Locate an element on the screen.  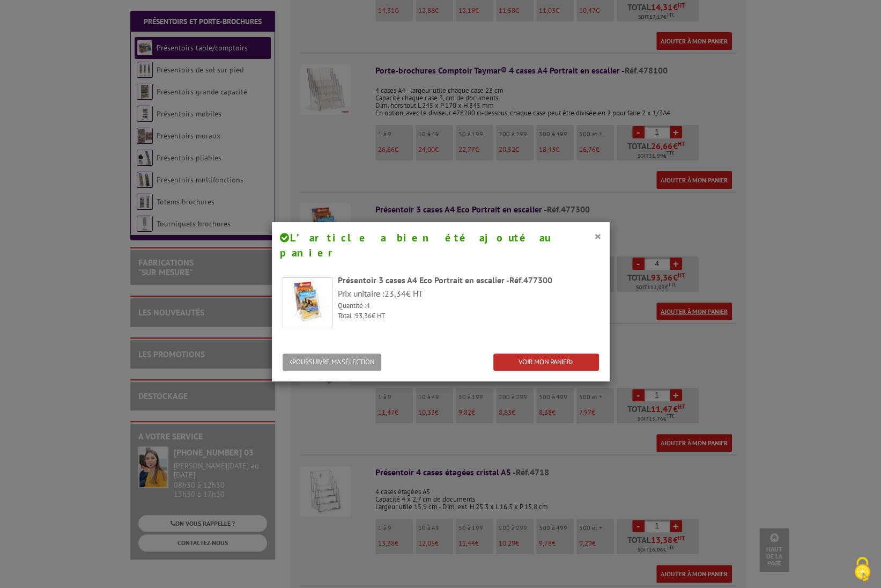
span: 23,34 is located at coordinates (395, 293).